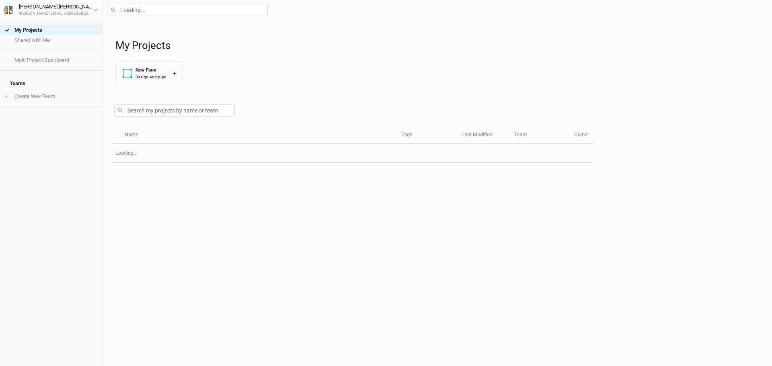  What do you see at coordinates (151, 77) in the screenshot?
I see `div: Design and plan` at bounding box center [151, 77].